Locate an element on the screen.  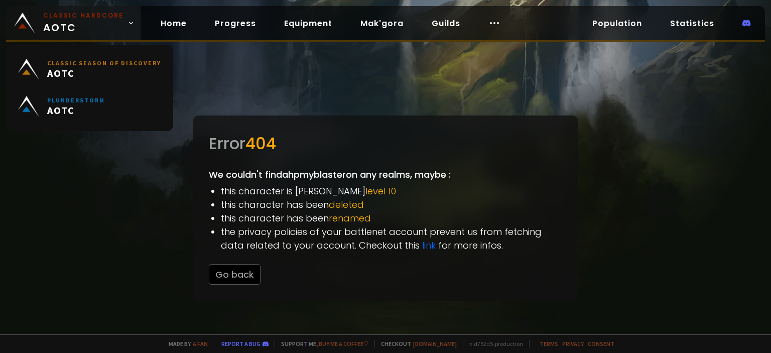
a: Home is located at coordinates (174, 23).